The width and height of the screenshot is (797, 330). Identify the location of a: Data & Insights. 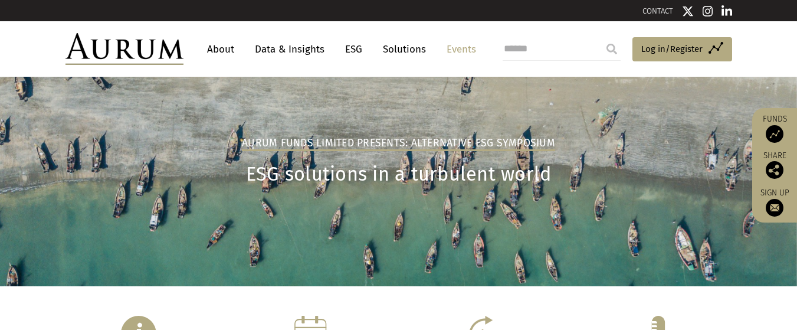
(290, 49).